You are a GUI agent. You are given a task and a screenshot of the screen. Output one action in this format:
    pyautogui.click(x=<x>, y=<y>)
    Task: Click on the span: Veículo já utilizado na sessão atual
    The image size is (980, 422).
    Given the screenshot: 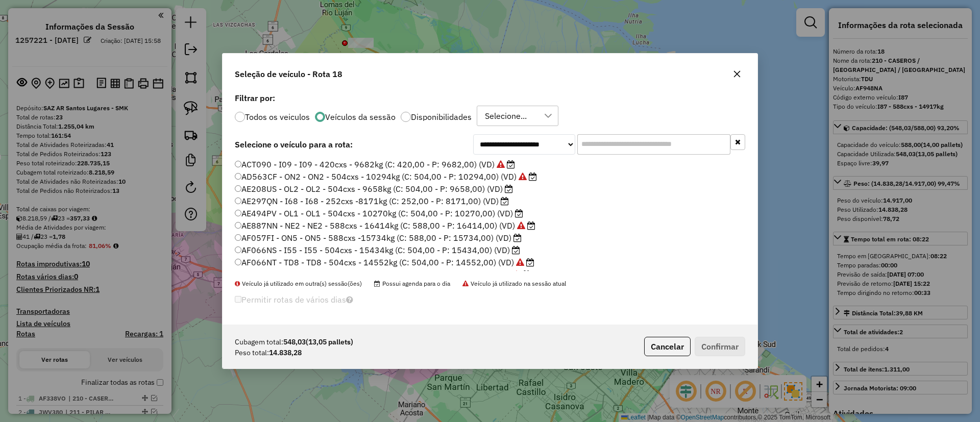 What is the action you would take?
    pyautogui.click(x=514, y=283)
    